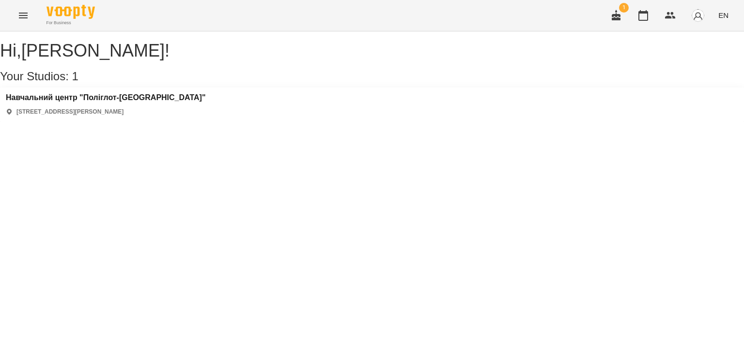 The width and height of the screenshot is (744, 353). I want to click on span: For Business, so click(71, 23).